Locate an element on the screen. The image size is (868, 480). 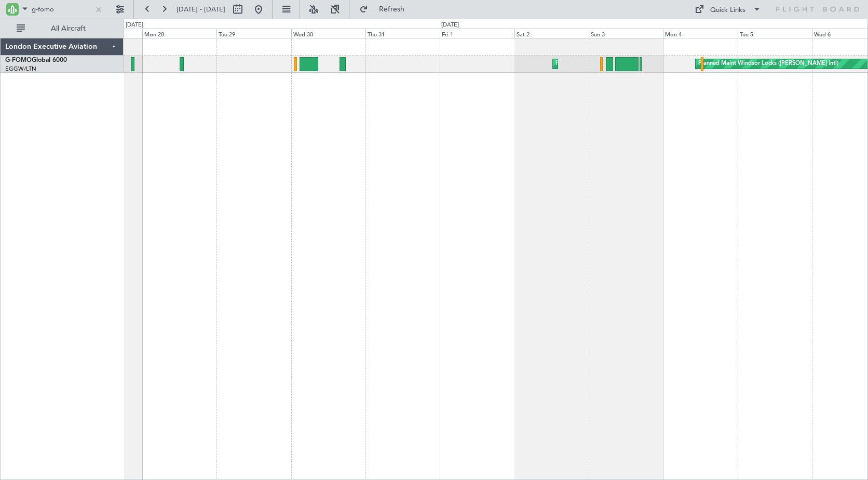
button: All Aircraft is located at coordinates (62, 29).